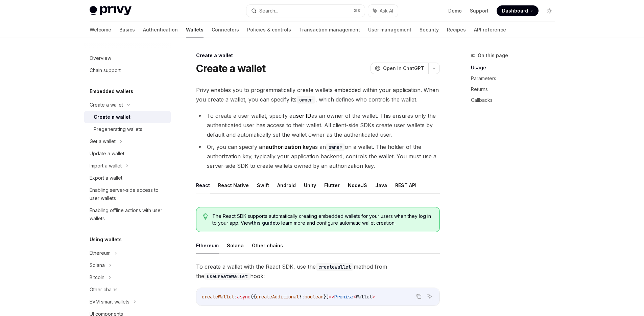  I want to click on img: light logo, so click(111, 10).